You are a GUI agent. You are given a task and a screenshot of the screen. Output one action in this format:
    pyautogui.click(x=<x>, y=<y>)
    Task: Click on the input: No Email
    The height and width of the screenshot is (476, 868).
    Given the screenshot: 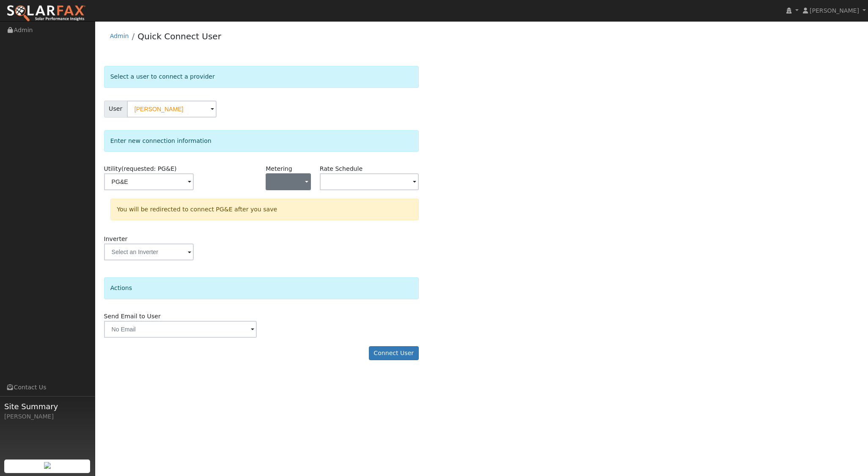 What is the action you would take?
    pyautogui.click(x=181, y=330)
    